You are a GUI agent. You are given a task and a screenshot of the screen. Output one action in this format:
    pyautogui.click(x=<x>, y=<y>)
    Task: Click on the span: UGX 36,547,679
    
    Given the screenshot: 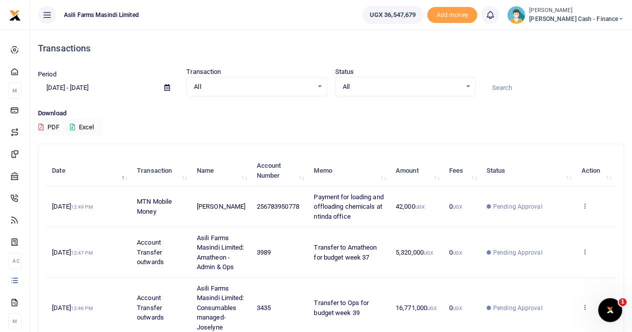 What is the action you would take?
    pyautogui.click(x=393, y=15)
    